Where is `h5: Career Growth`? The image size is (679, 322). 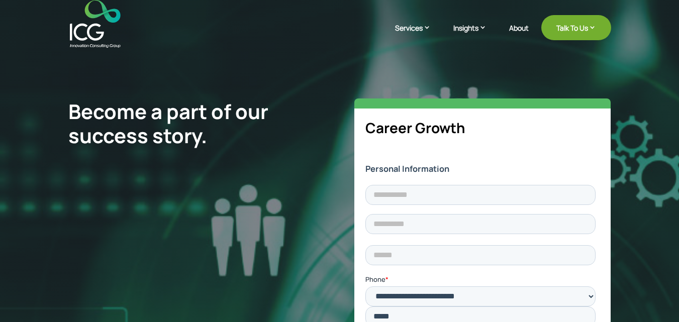 h5: Career Growth is located at coordinates (482, 131).